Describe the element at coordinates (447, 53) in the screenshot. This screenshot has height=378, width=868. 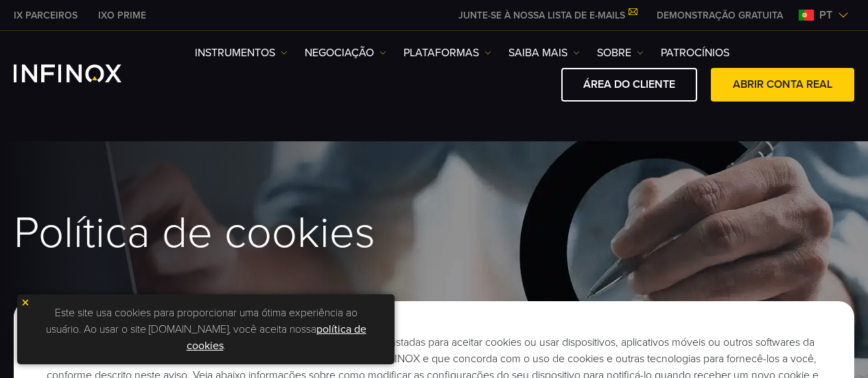
I see `a: PLATAFORMAS` at that location.